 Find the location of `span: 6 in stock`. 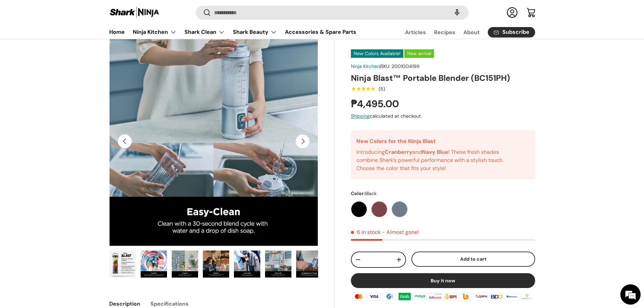

span: 6 in stock is located at coordinates (366, 231).